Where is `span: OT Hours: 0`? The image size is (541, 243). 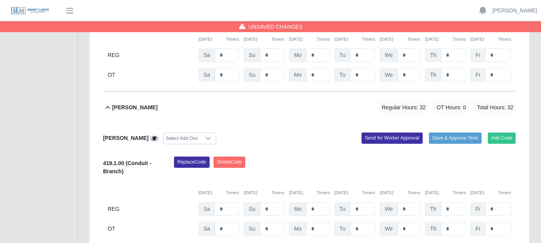 span: OT Hours: 0 is located at coordinates (452, 107).